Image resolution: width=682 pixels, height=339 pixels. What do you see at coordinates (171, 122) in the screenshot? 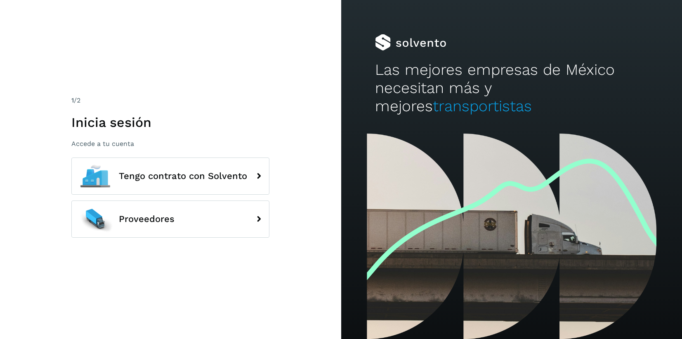
I see `h1: Inicia sesión` at bounding box center [171, 122].